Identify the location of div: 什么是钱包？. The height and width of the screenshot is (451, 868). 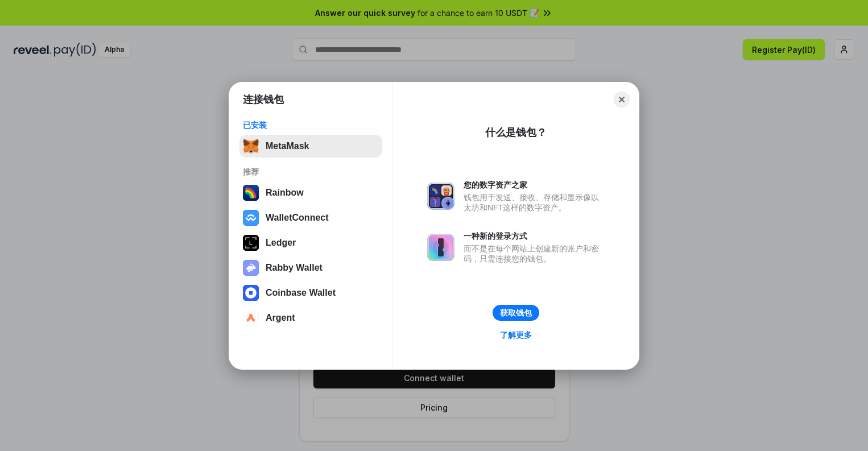
(516, 133).